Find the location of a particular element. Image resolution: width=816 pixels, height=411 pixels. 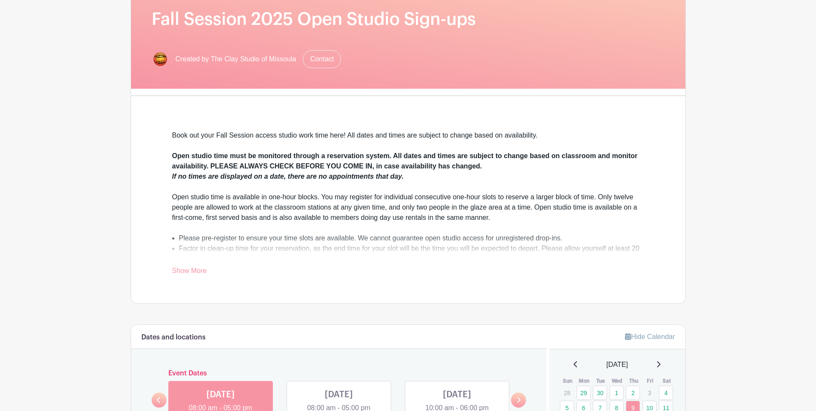

th: Sat is located at coordinates (667, 381).